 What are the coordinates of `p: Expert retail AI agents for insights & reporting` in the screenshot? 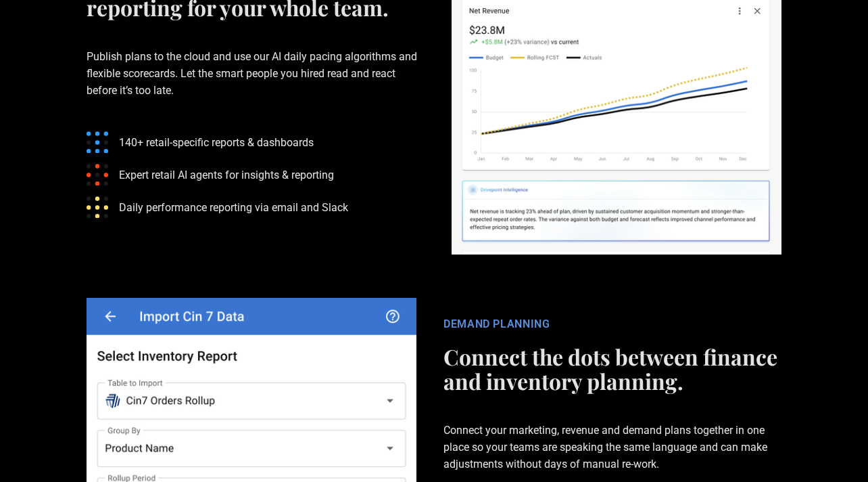 It's located at (227, 175).